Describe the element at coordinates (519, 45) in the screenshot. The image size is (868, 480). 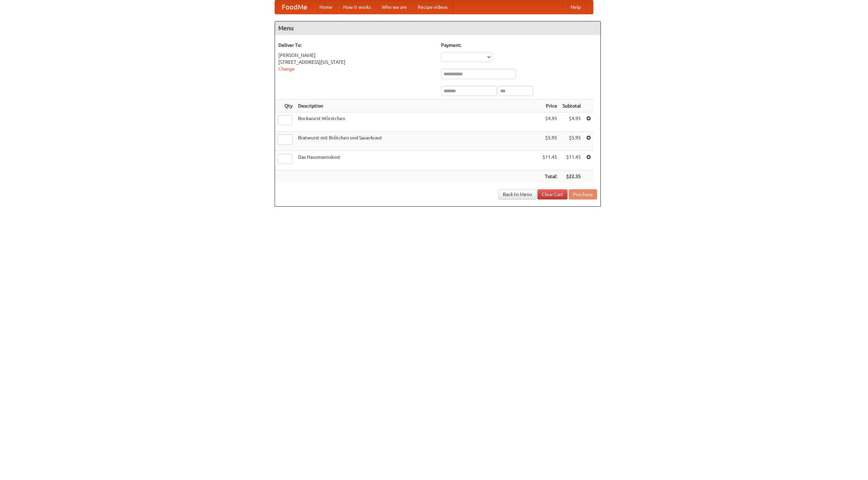
I see `h5: Payment:` at that location.